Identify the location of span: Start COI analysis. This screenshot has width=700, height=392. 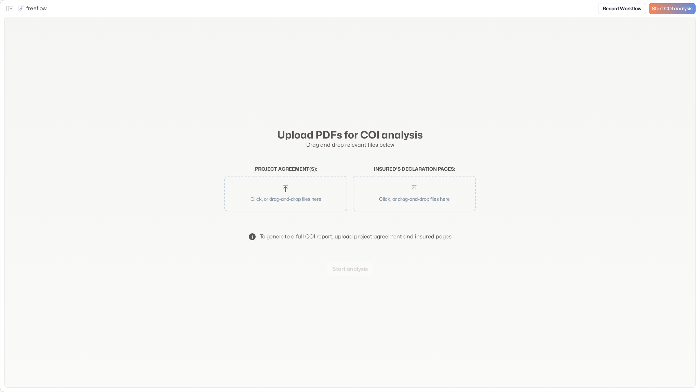
(672, 9).